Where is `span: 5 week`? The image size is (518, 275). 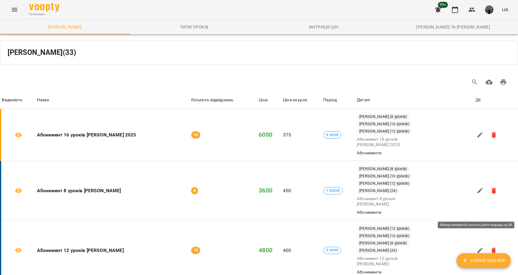
span: 5 week is located at coordinates (332, 250).